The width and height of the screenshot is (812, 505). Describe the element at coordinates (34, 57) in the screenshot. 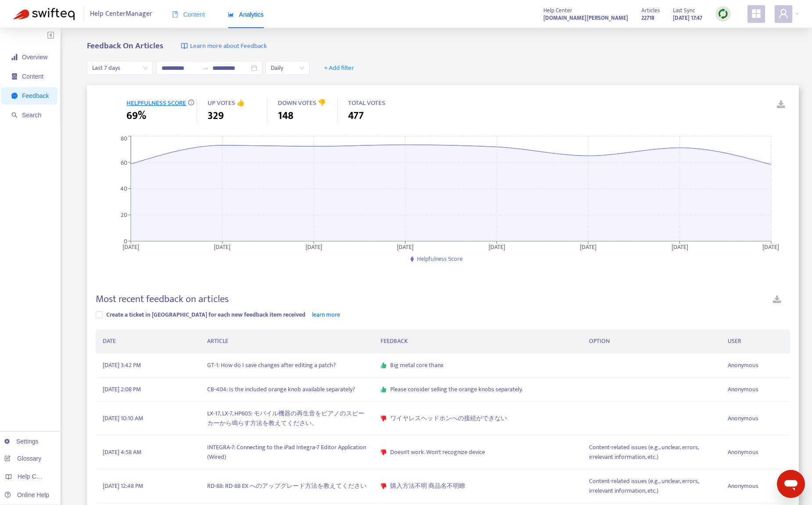

I see `span: Overview` at that location.